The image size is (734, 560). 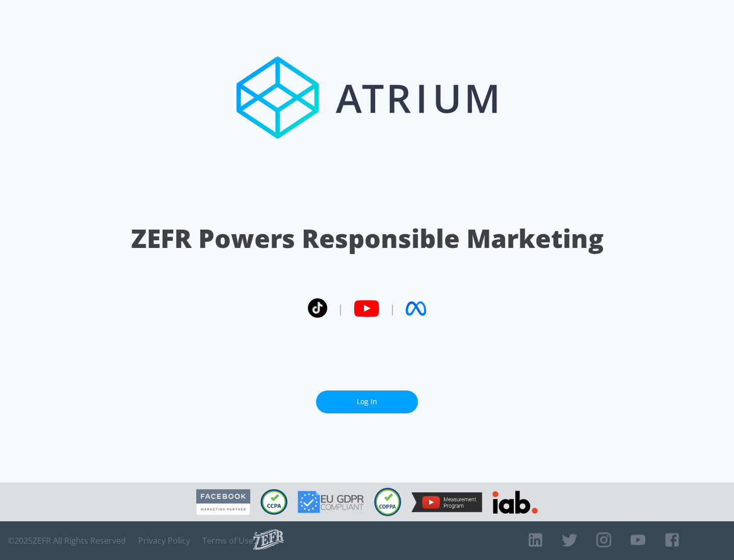 What do you see at coordinates (446, 502) in the screenshot?
I see `img: YouTube Measurement Program` at bounding box center [446, 502].